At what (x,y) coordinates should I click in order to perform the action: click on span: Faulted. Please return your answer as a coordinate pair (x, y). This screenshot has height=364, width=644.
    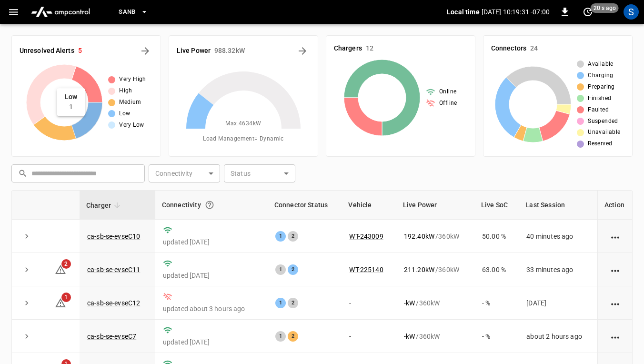
    Looking at the image, I should click on (599, 110).